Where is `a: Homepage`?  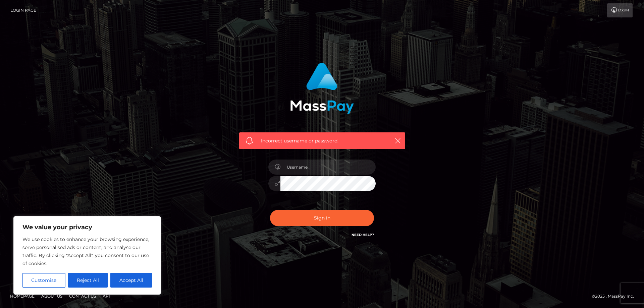 a: Homepage is located at coordinates (22, 296).